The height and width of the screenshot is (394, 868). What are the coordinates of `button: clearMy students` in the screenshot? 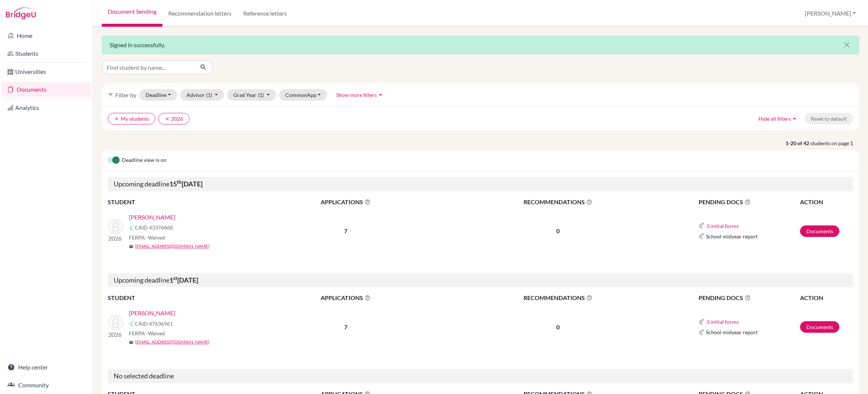 It's located at (131, 119).